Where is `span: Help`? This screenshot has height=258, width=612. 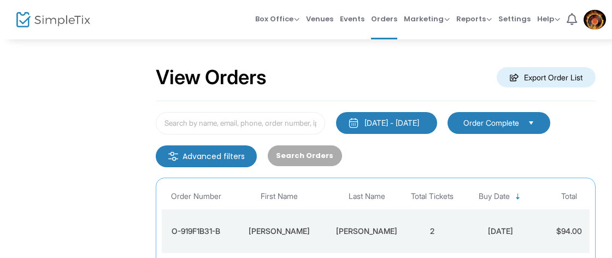
span: Help is located at coordinates (549, 19).